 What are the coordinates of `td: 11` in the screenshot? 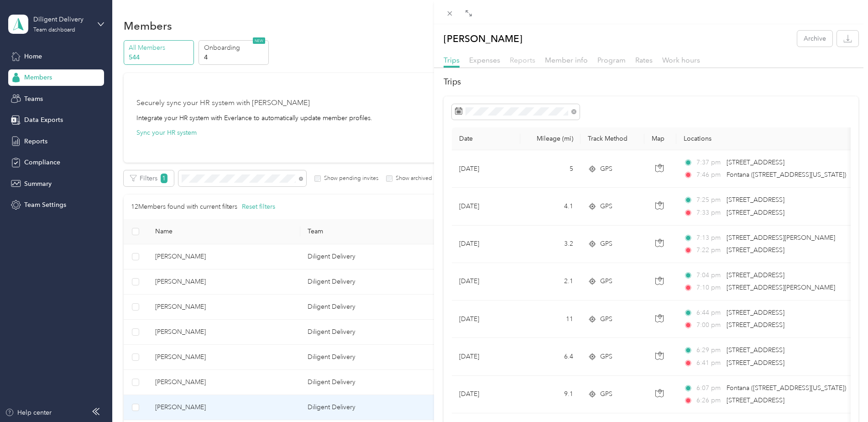 It's located at (550, 319).